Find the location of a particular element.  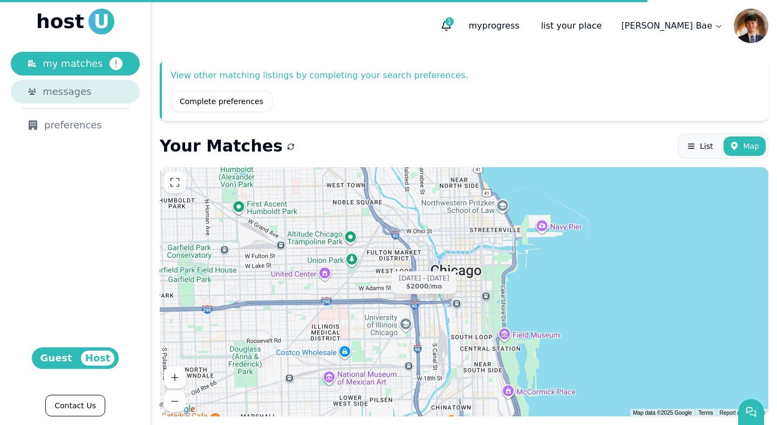

div: $2000 /mo is located at coordinates (423, 286).